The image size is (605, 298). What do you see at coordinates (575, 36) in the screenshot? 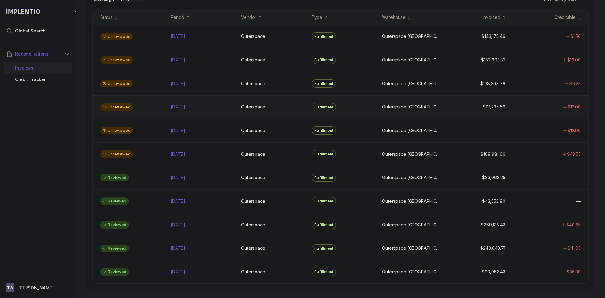
I see `p: $1.50` at bounding box center [575, 36].